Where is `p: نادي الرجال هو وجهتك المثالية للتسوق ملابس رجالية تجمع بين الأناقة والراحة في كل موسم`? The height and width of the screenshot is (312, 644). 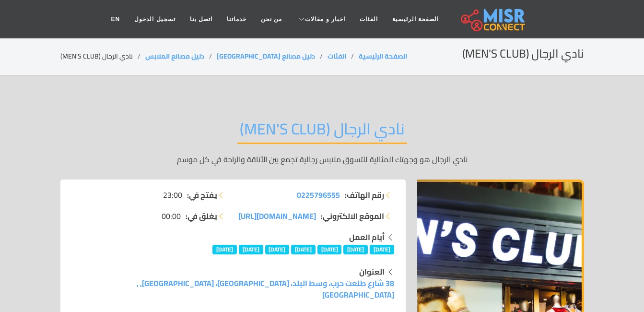 p: نادي الرجال هو وجهتك المثالية للتسوق ملابس رجالية تجمع بين الأناقة والراحة في كل موسم is located at coordinates (322, 159).